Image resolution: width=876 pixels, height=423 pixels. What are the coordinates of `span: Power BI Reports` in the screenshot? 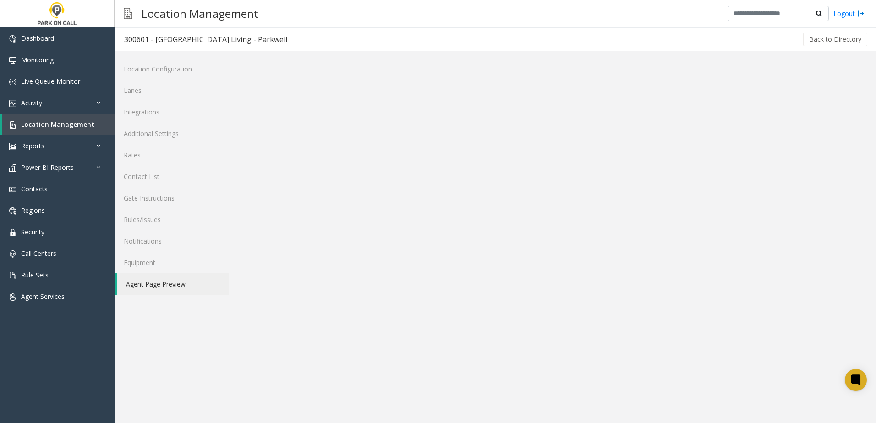 It's located at (47, 167).